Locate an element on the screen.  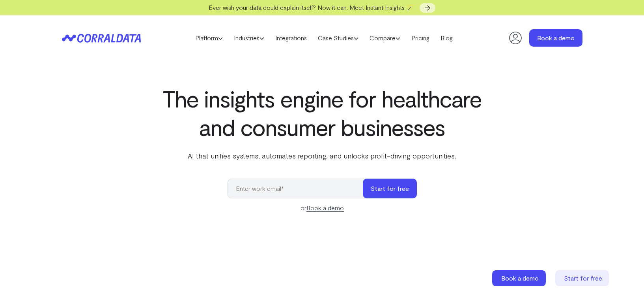
a: Case Studies is located at coordinates (338, 38).